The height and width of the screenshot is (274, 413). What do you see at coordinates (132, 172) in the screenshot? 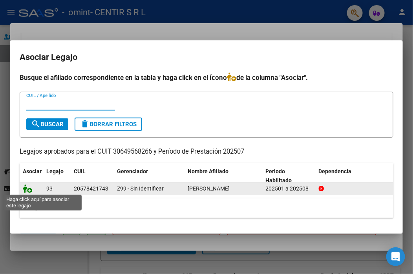
I see `span: Gerenciador` at bounding box center [132, 172].